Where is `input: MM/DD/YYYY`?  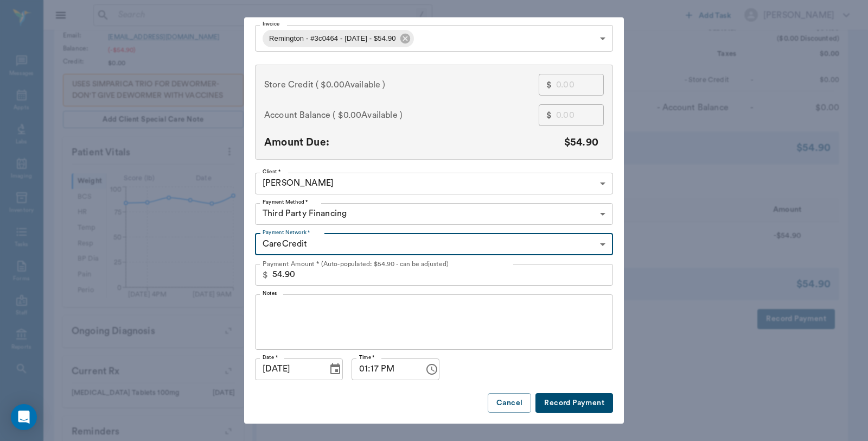
input: MM/DD/YYYY is located at coordinates (288, 369).